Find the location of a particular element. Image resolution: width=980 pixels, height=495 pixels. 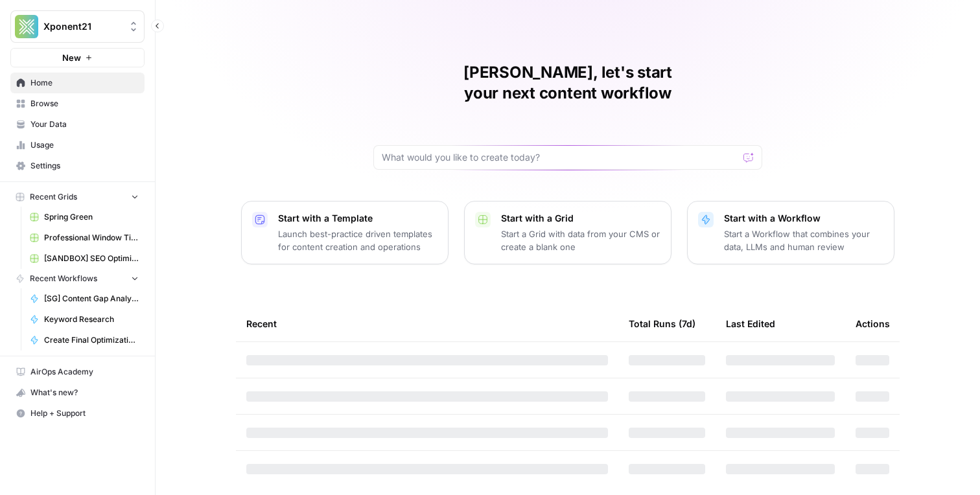

a: AirOps Academy is located at coordinates (77, 371).